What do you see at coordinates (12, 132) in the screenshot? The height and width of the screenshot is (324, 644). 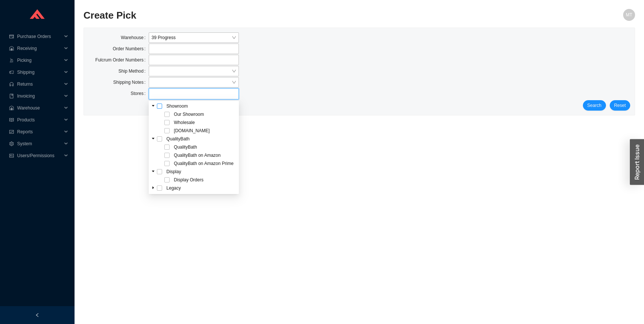 I see `span: fund` at bounding box center [12, 132].